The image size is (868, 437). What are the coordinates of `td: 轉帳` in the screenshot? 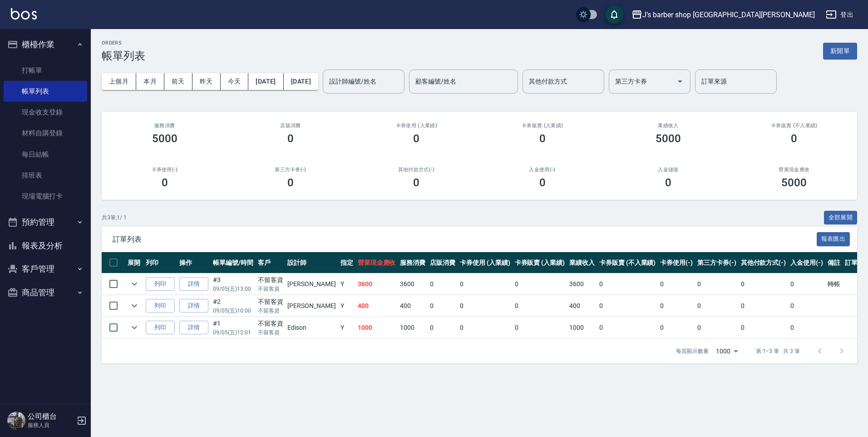 It's located at (834, 284).